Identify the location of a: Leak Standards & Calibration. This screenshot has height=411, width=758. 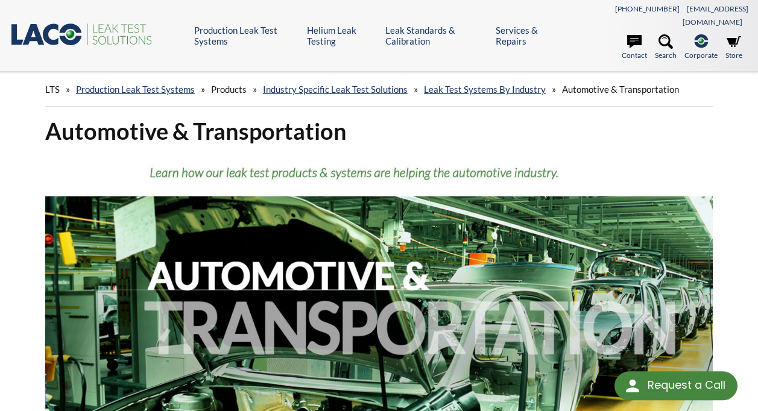
(436, 36).